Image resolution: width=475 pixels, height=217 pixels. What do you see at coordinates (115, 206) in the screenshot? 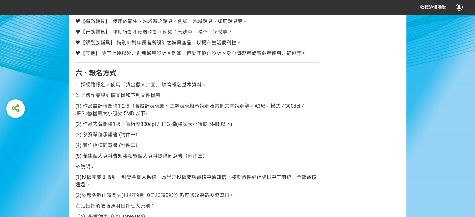
I see `span: 產品設計須依循通用設計七大原則：` at bounding box center [115, 206].